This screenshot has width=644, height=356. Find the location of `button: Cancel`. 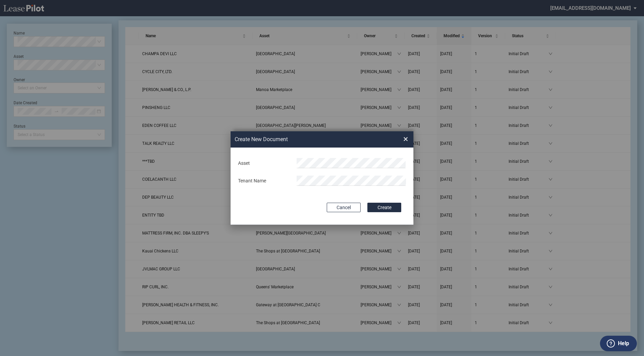

button: Cancel is located at coordinates (344, 207).